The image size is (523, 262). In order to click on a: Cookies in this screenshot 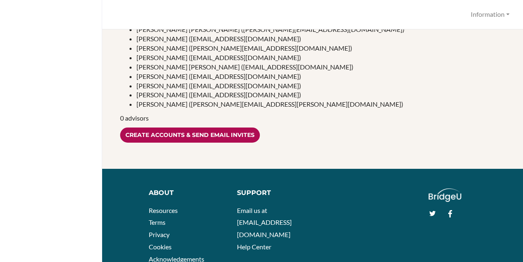, I will do `click(160, 246)`.